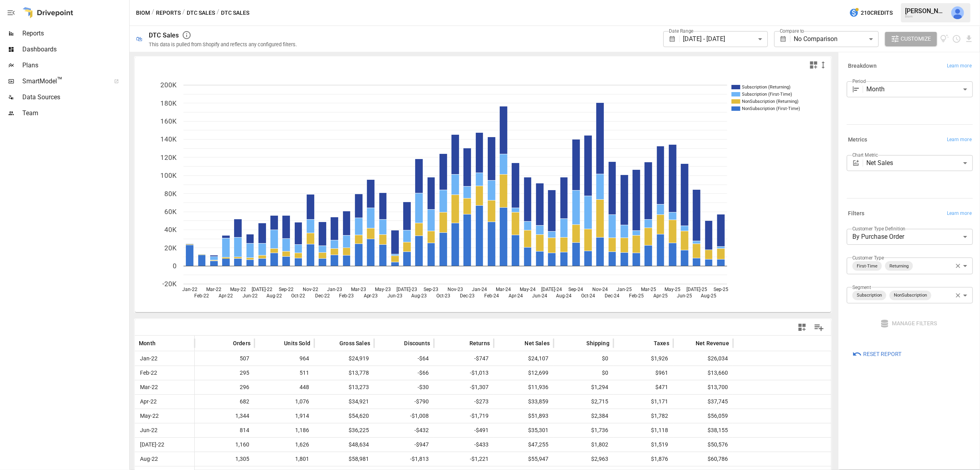 The image size is (980, 470). What do you see at coordinates (347, 296) in the screenshot?
I see `text: Feb-23` at bounding box center [347, 296].